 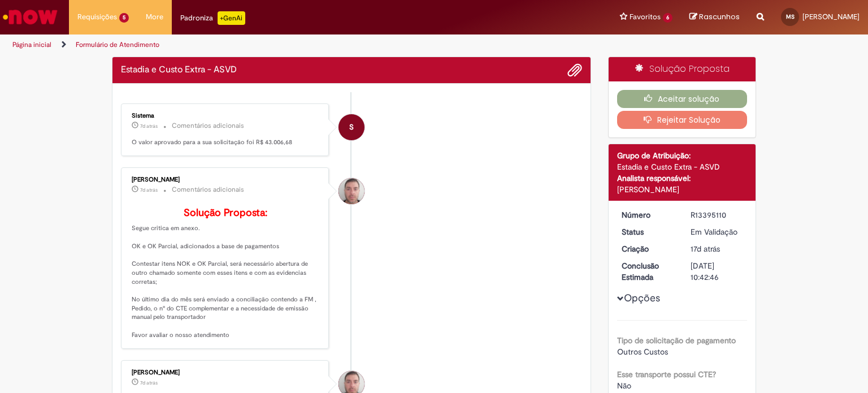 What do you see at coordinates (154, 17) in the screenshot?
I see `span: More` at bounding box center [154, 17].